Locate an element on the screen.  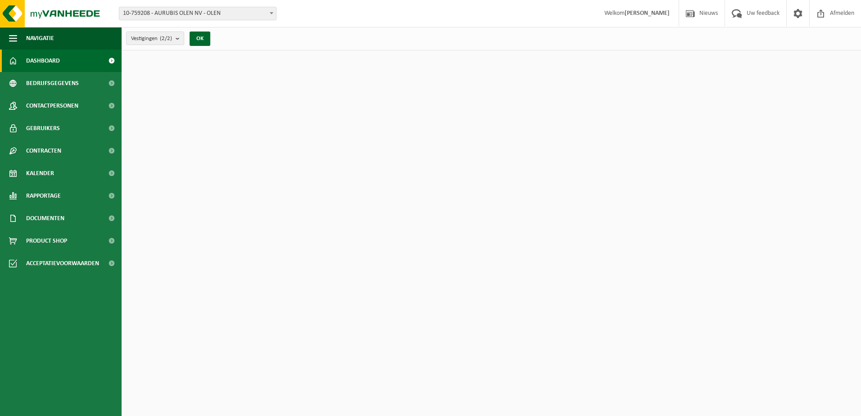
span: Rapportage is located at coordinates (43, 196).